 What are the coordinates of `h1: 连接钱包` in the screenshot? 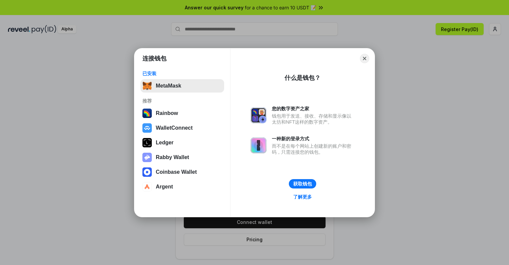 It's located at (155, 58).